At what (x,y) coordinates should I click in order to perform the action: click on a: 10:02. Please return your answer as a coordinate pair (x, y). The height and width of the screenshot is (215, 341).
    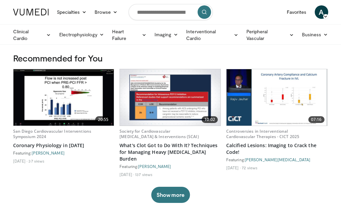
    Looking at the image, I should click on (170, 98).